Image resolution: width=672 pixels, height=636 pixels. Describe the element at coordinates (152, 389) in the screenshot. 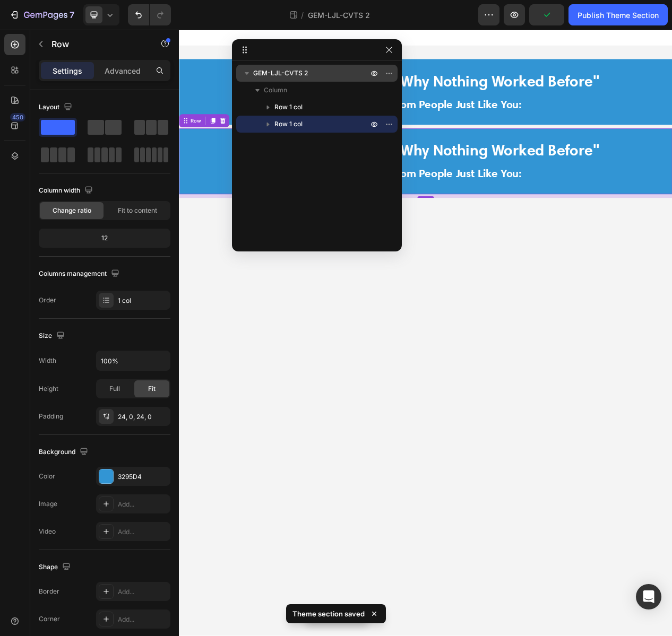

I see `span: Fit` at that location.